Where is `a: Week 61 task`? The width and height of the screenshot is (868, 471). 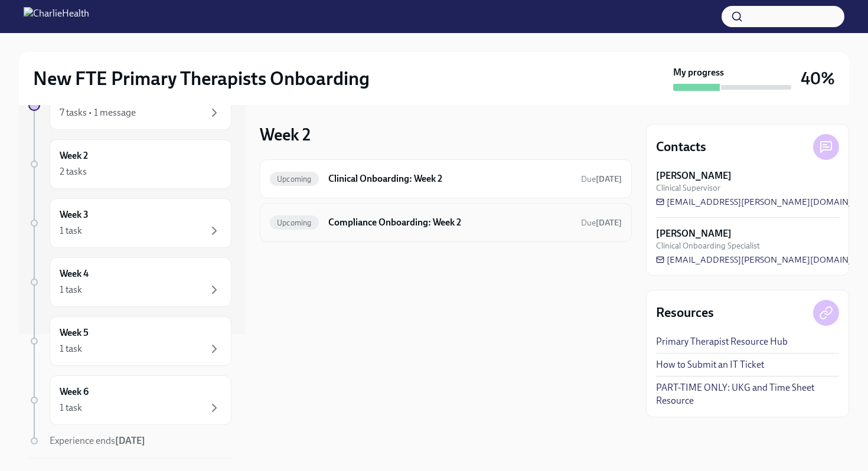 a: Week 61 task is located at coordinates (130, 400).